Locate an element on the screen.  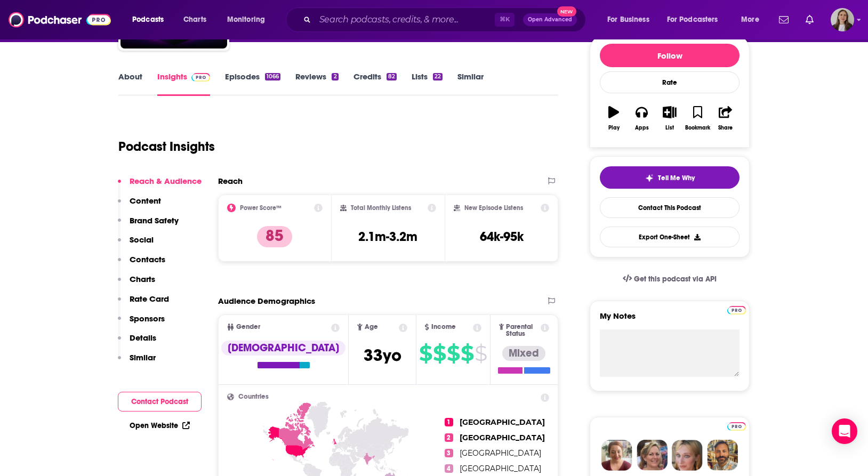
span: More is located at coordinates (750, 20).